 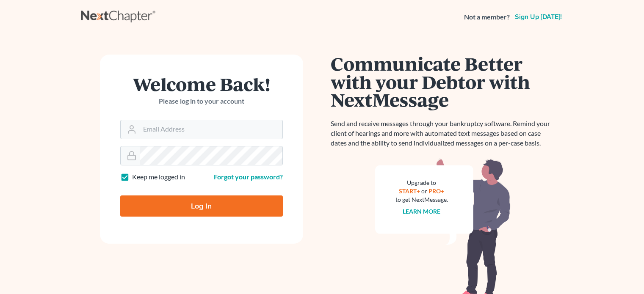 I want to click on div: Upgrade to, so click(x=421, y=182).